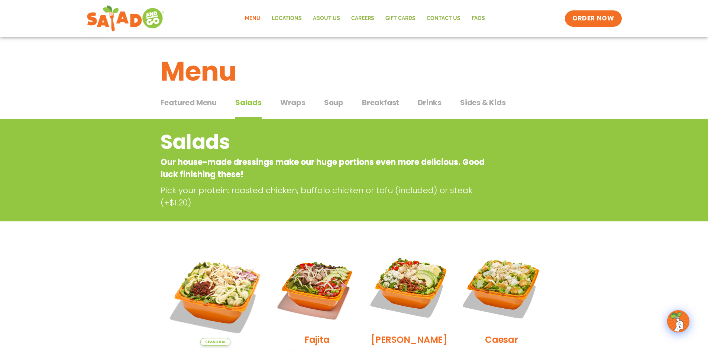  What do you see at coordinates (363, 19) in the screenshot?
I see `a: Careers` at bounding box center [363, 19].